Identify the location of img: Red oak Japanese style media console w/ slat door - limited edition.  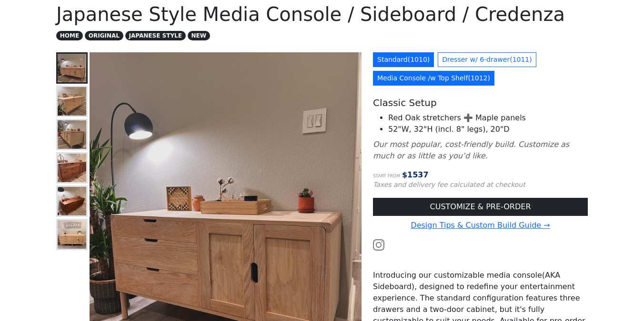
(72, 235).